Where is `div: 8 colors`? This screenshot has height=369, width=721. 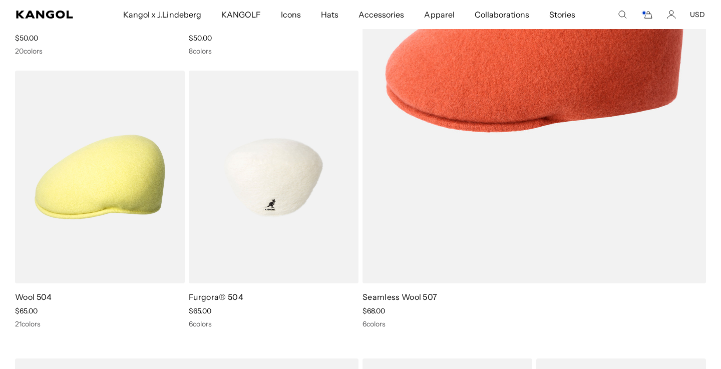
div: 8 colors is located at coordinates (273, 51).